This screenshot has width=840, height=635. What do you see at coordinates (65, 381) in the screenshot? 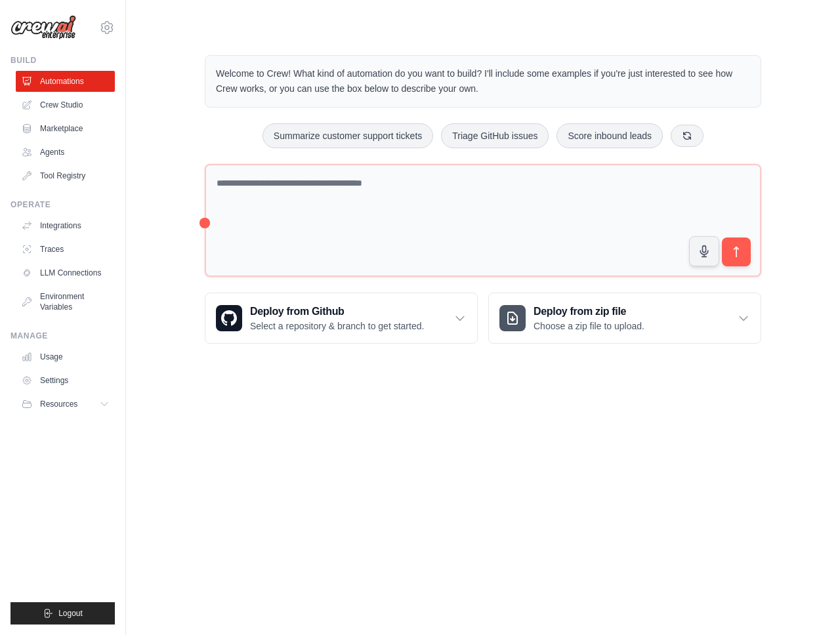
I see `a: Settings` at bounding box center [65, 381].